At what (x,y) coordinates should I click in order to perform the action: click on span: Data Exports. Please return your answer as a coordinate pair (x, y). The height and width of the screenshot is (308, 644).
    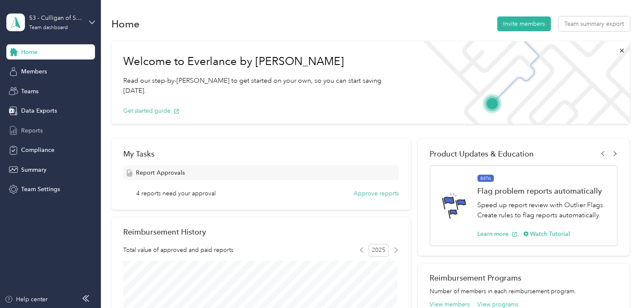
    Looking at the image, I should click on (39, 111).